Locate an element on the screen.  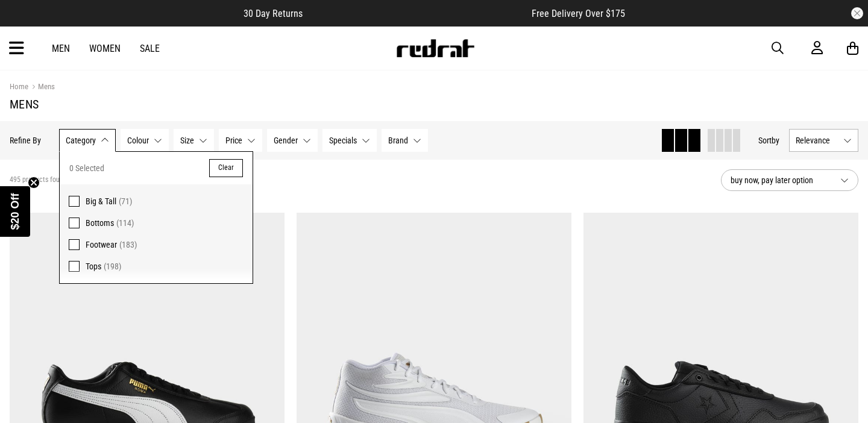
span: Brand is located at coordinates (397, 140).